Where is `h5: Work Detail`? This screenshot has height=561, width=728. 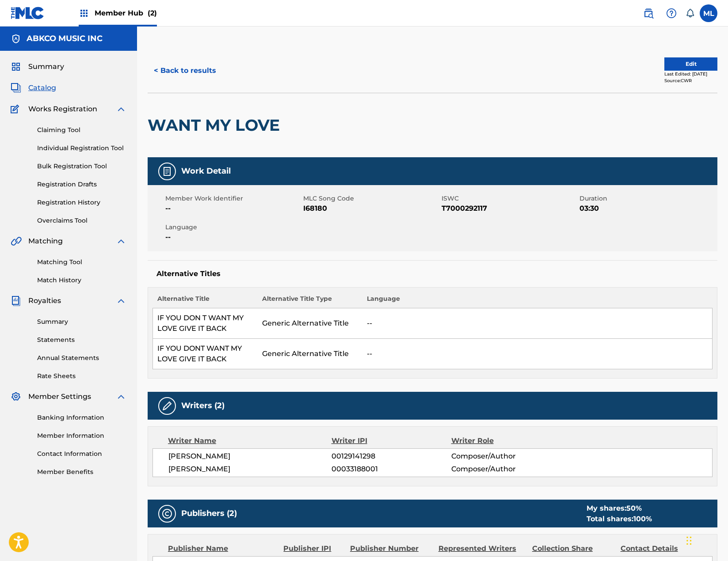
h5: Work Detail is located at coordinates (206, 171).